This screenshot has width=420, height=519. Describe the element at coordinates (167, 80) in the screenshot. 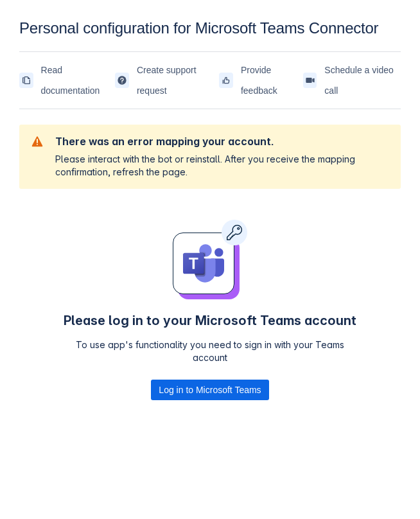

I see `a: Create support request` at that location.